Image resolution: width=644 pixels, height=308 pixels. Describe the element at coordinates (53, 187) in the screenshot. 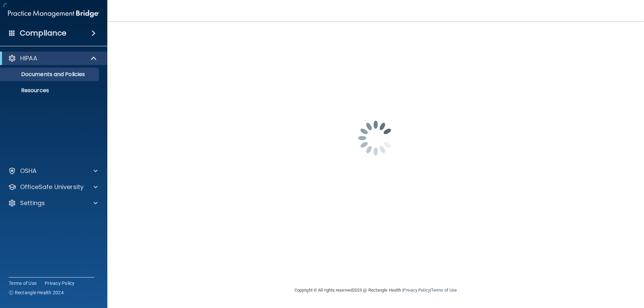

I see `a: OfficeSafe University` at that location.